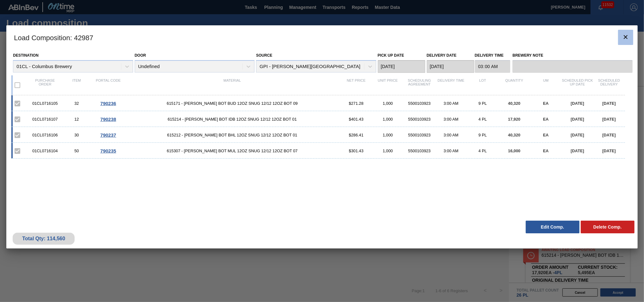  Describe the element at coordinates (232, 85) in the screenshot. I see `div: Material` at that location.